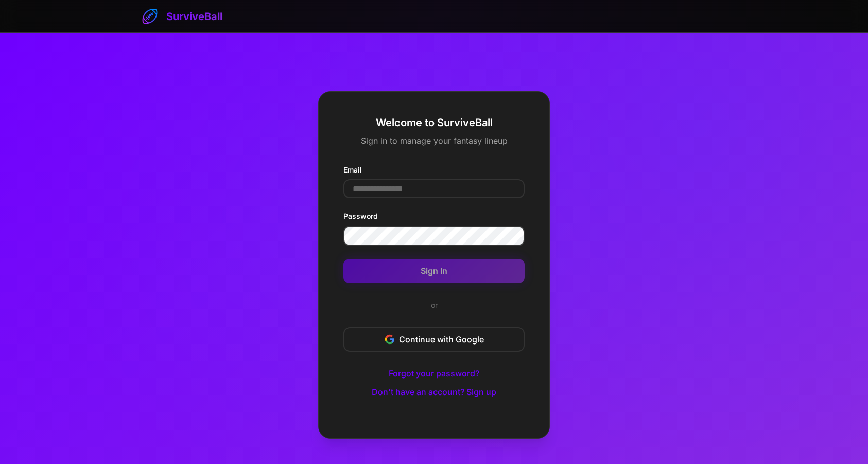 The height and width of the screenshot is (464, 868). Describe the element at coordinates (434, 392) in the screenshot. I see `button: Don't have an account? Sign up` at that location.